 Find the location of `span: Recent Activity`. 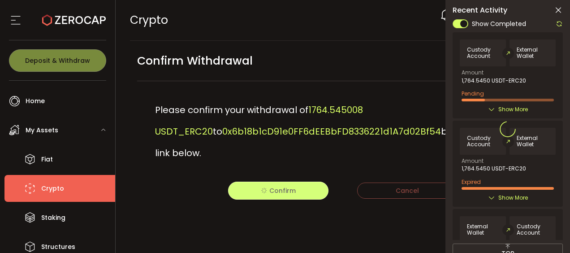

span: Recent Activity is located at coordinates (480, 10).